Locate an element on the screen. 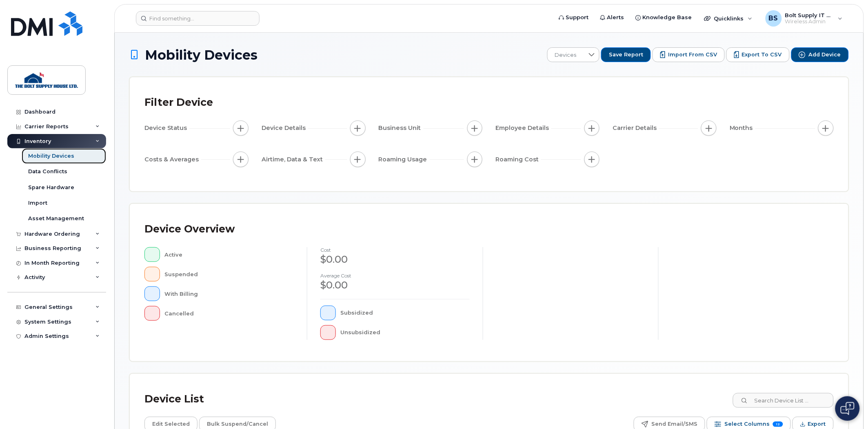 This screenshot has height=429, width=868. div: Filter Device is located at coordinates (178, 102).